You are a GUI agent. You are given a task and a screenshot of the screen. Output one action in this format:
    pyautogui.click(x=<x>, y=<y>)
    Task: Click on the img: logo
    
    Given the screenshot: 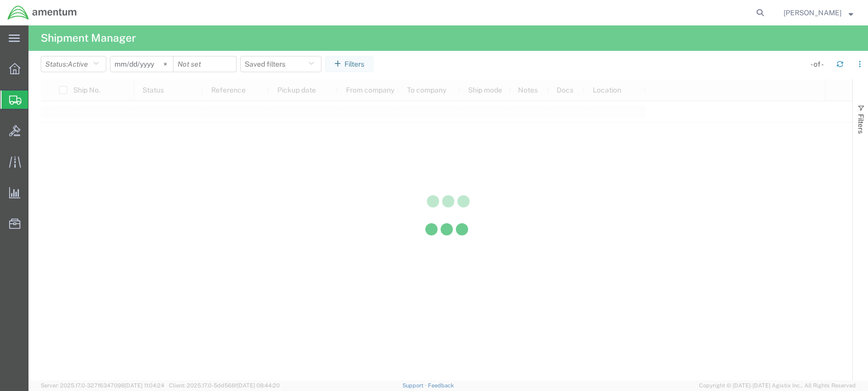 What is the action you would take?
    pyautogui.click(x=42, y=13)
    